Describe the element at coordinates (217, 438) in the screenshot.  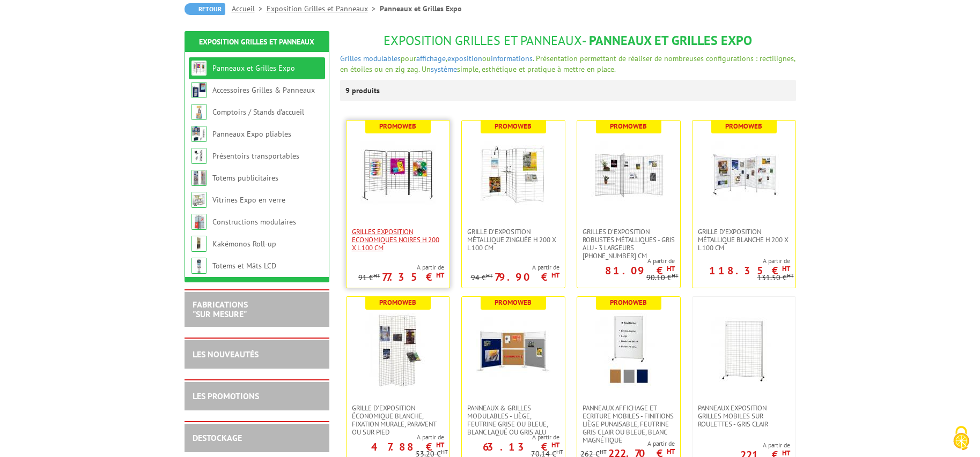
I see `a: DESTOCKAGE` at that location.